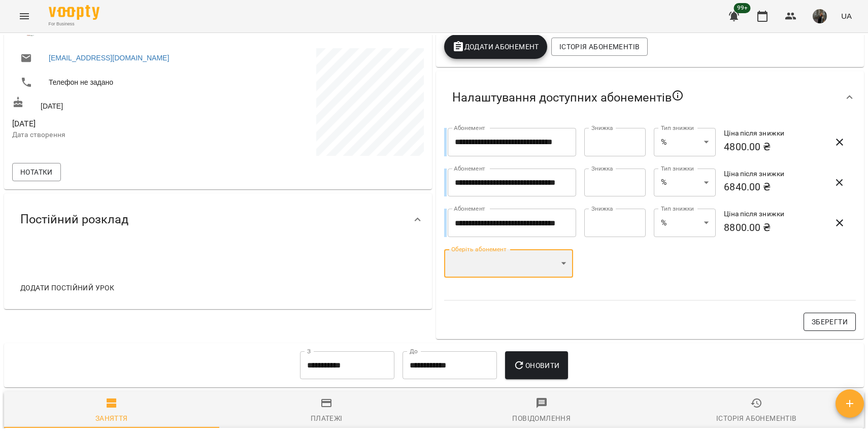  I want to click on img: Voopty Logo, so click(74, 12).